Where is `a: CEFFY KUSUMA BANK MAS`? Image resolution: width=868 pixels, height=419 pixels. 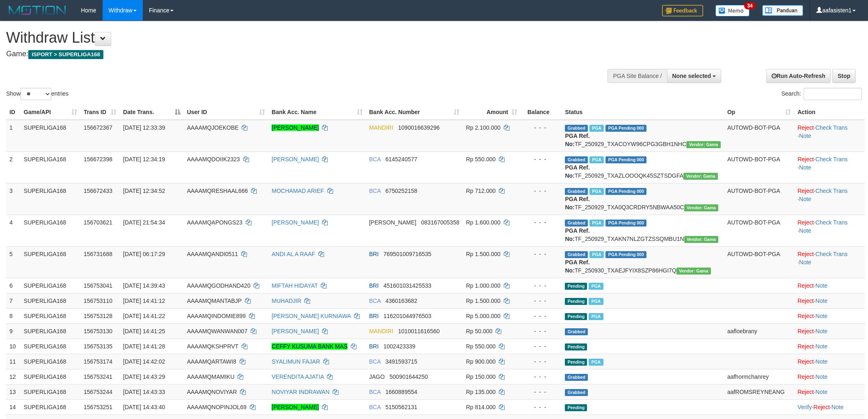
a: CEFFY KUSUMA BANK MAS is located at coordinates (310, 347).